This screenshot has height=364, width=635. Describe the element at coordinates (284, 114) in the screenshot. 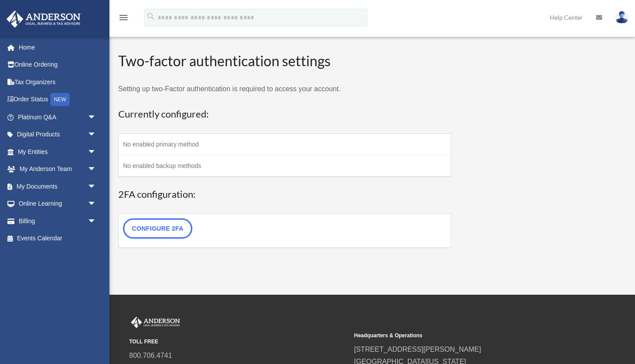

I see `h3: Currently configured:` at that location.